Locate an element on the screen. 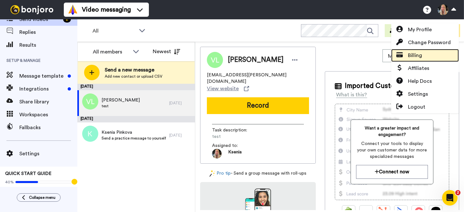  span: All is located at coordinates (114, 31).